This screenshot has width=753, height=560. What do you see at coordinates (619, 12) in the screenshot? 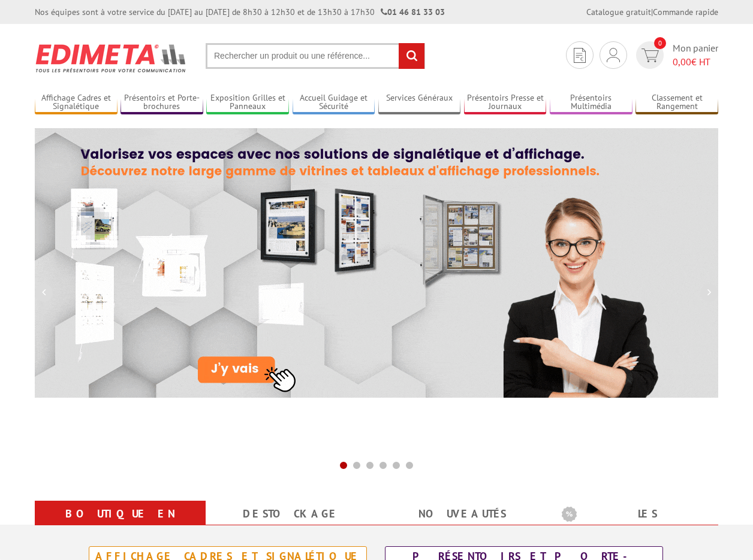
I see `a: Catalogue gratuit` at bounding box center [619, 12].